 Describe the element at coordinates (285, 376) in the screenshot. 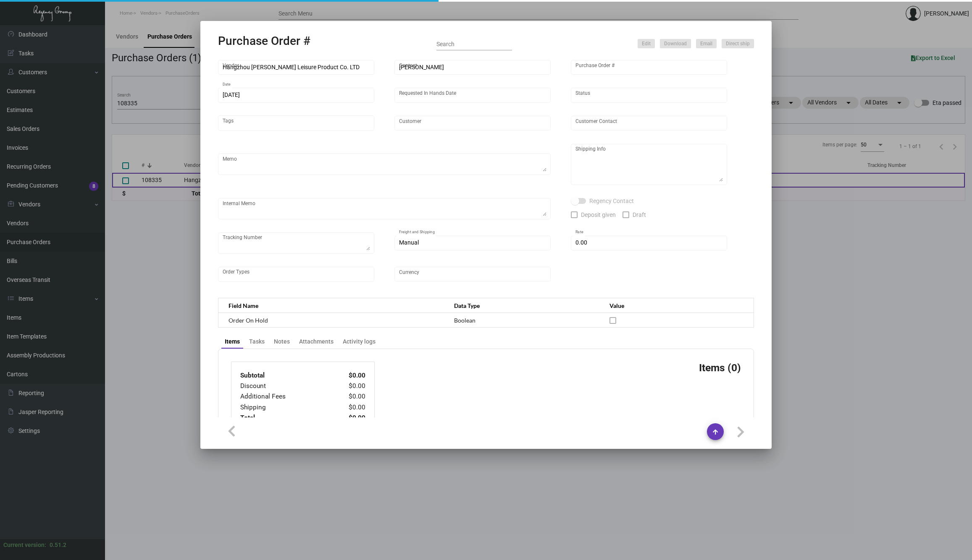

I see `td: Subtotal` at that location.